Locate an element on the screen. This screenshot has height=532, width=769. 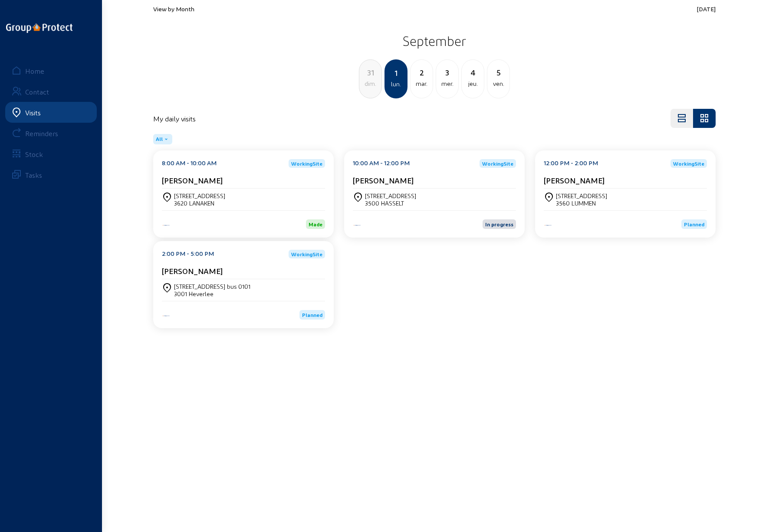
div: 2 is located at coordinates (421, 72).